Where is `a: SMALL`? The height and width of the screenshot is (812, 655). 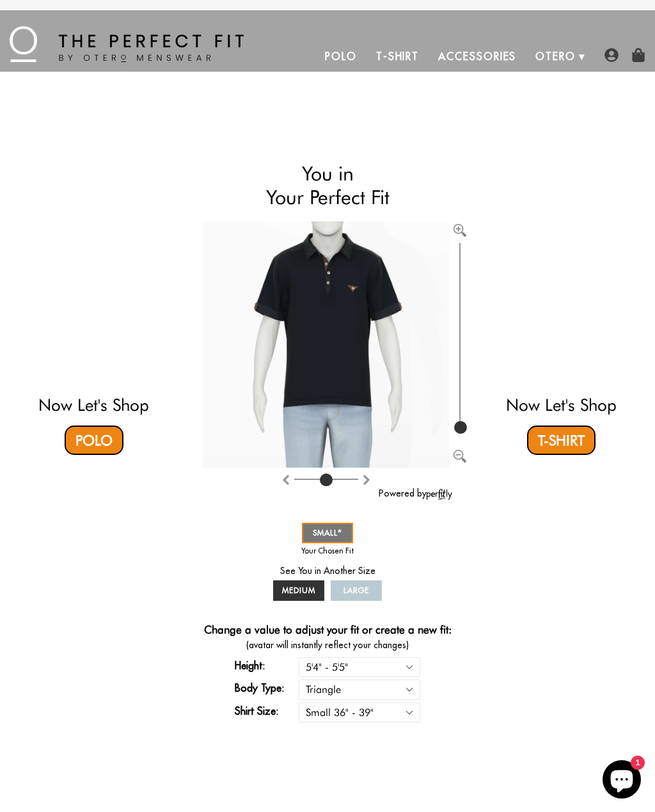
a: SMALL is located at coordinates (328, 533).